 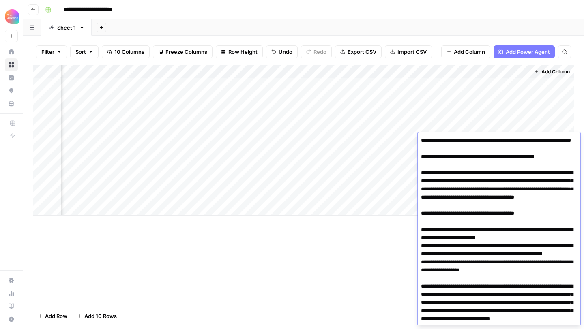 I want to click on button: 10 Columns, so click(x=126, y=52).